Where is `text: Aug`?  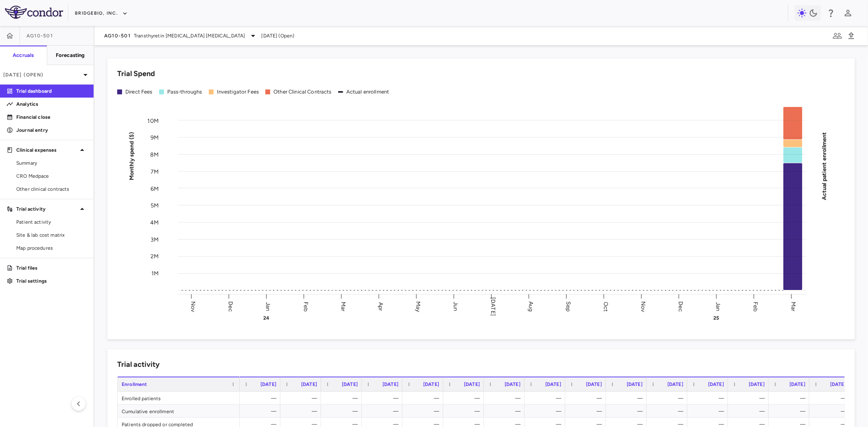 text: Aug is located at coordinates (530, 306).